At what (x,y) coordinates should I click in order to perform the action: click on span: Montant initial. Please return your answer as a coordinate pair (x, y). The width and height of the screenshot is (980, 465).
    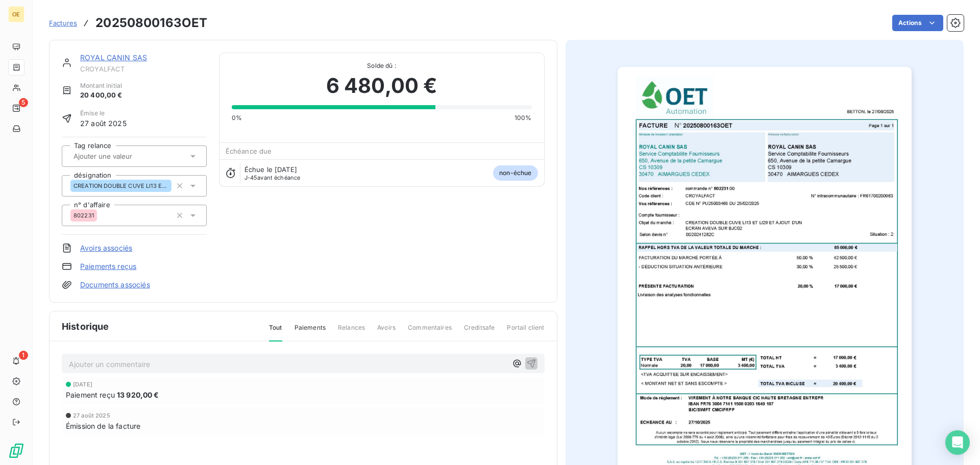
    Looking at the image, I should click on (101, 86).